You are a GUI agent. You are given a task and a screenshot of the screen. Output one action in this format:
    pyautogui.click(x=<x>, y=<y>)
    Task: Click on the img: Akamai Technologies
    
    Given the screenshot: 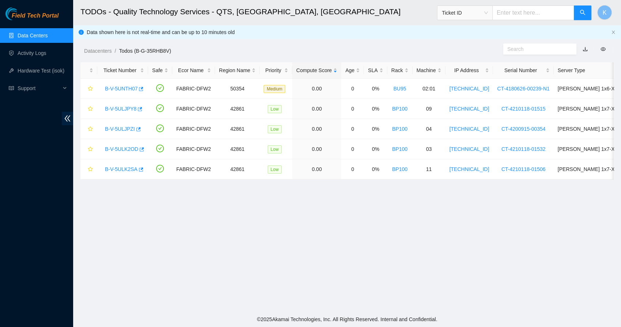 What is the action you would take?
    pyautogui.click(x=21, y=14)
    